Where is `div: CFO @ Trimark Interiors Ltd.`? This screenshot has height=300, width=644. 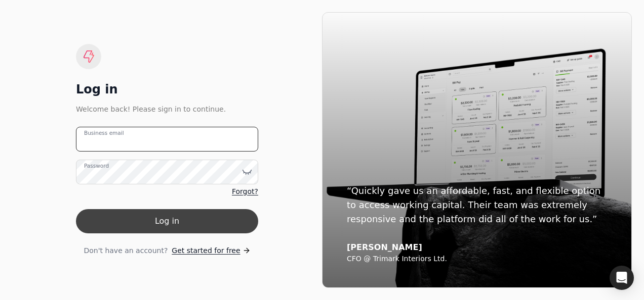 div: CFO @ Trimark Interiors Ltd. is located at coordinates (477, 259).